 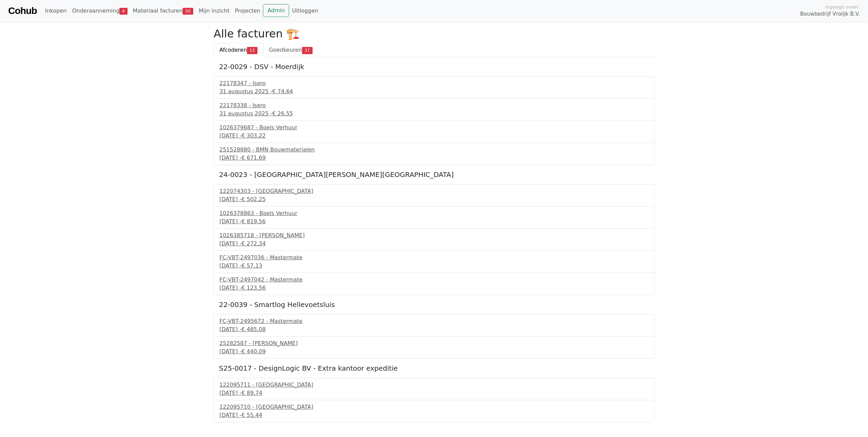 What do you see at coordinates (276, 11) in the screenshot?
I see `a: Admin` at bounding box center [276, 11].